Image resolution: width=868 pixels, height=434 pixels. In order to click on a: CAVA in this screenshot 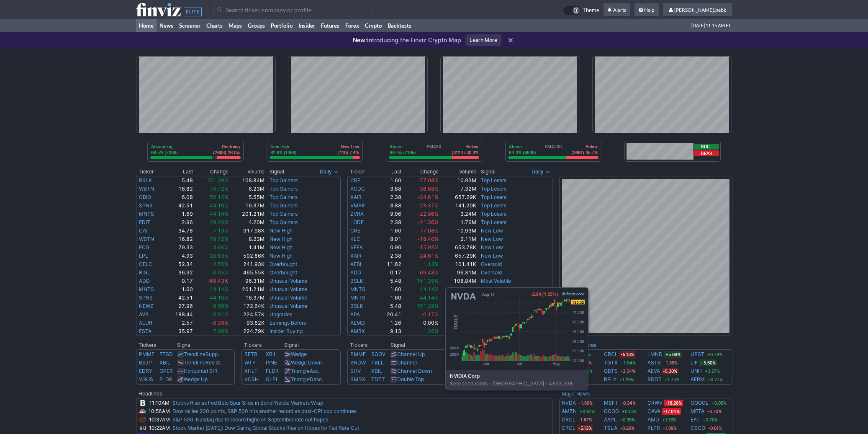, I will do `click(654, 411)`.